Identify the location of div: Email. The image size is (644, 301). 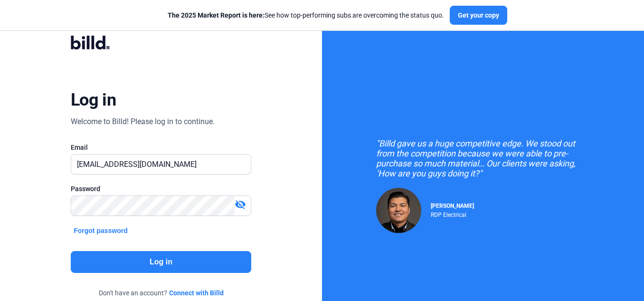
(161, 147).